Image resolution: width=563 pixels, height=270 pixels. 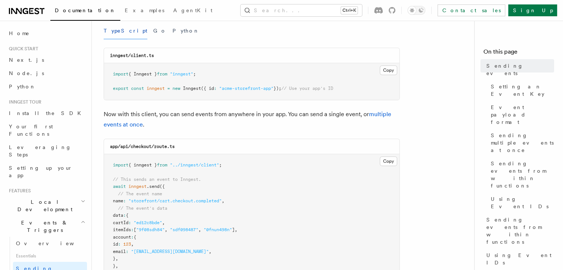 I want to click on button: Toggle dark mode, so click(x=417, y=10).